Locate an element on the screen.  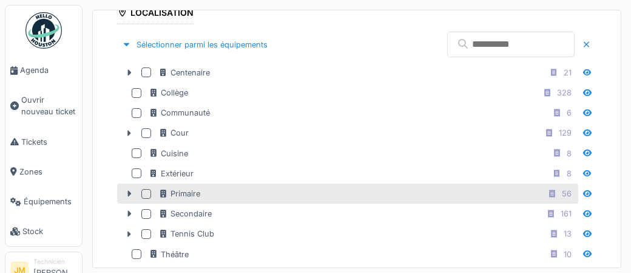
div: Extérieur is located at coordinates (171, 173).